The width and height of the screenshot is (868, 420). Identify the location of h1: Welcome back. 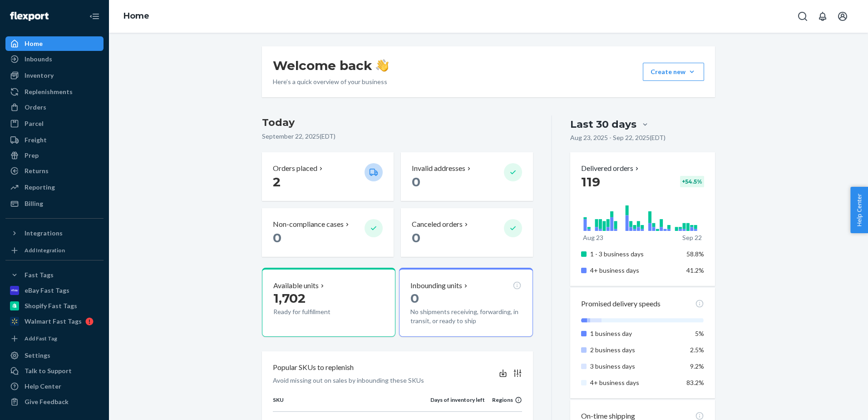
(330, 65).